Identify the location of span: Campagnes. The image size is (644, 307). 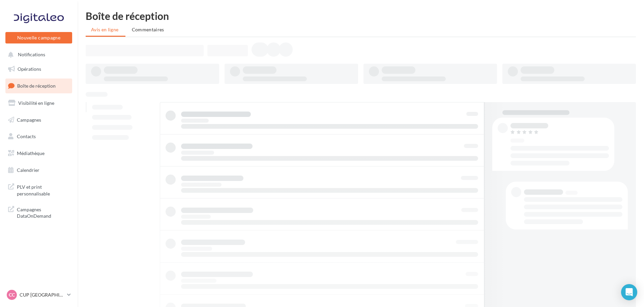
(29, 119).